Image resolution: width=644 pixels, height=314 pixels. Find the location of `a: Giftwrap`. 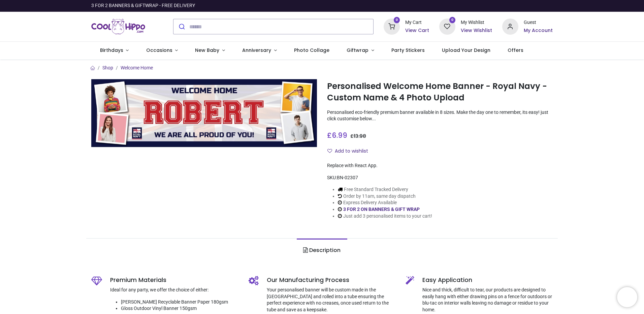

a: Giftwrap is located at coordinates (360, 51).